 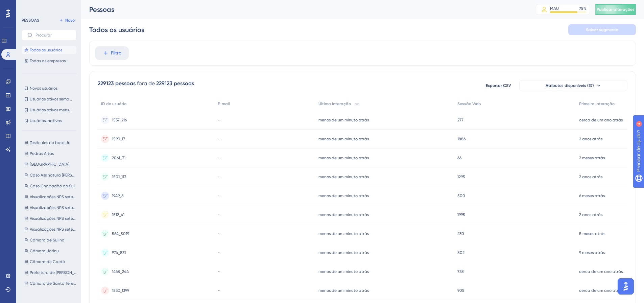 What do you see at coordinates (460, 120) in the screenshot?
I see `font: 277` at bounding box center [460, 120].